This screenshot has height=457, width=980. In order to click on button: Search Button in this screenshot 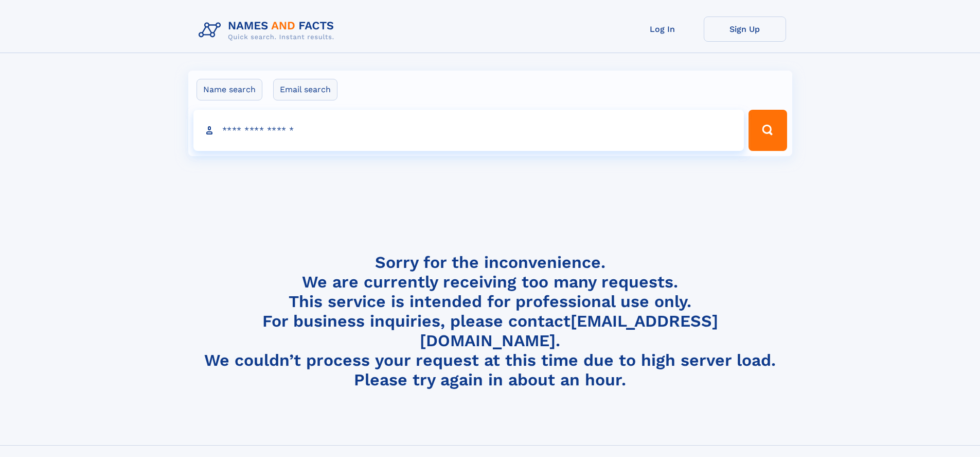, I will do `click(767, 131)`.